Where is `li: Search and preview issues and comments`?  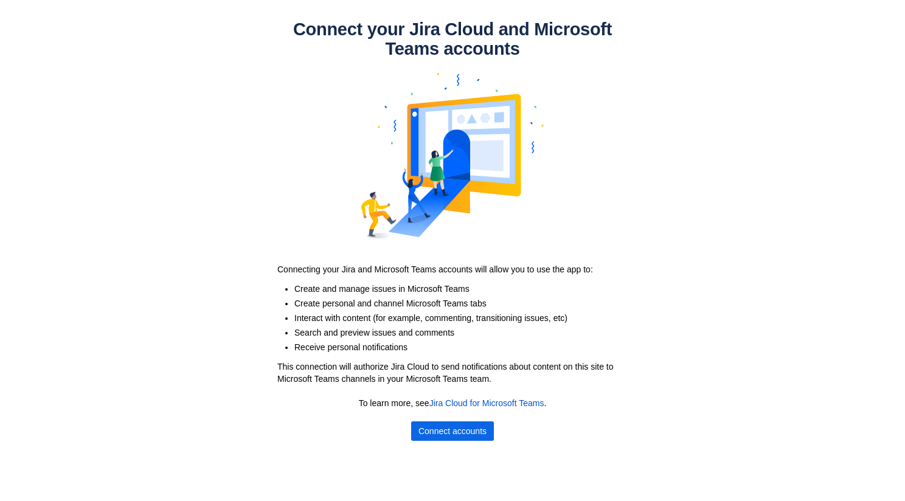 li: Search and preview issues and comments is located at coordinates (465, 333).